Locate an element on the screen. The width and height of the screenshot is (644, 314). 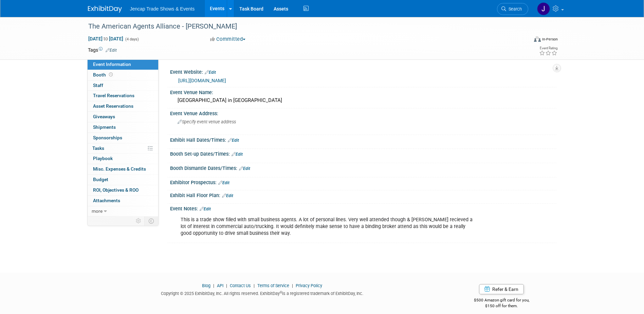
a: more is located at coordinates (123, 212).